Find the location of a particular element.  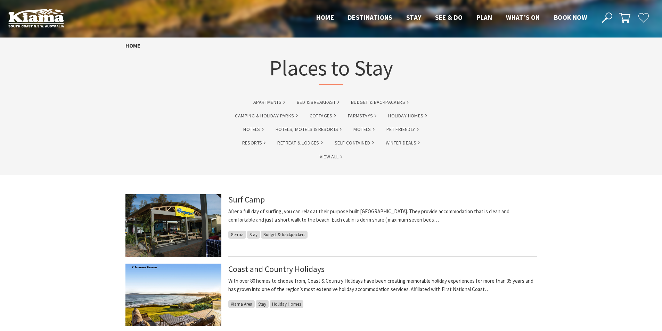

span: Book now is located at coordinates (570, 17).